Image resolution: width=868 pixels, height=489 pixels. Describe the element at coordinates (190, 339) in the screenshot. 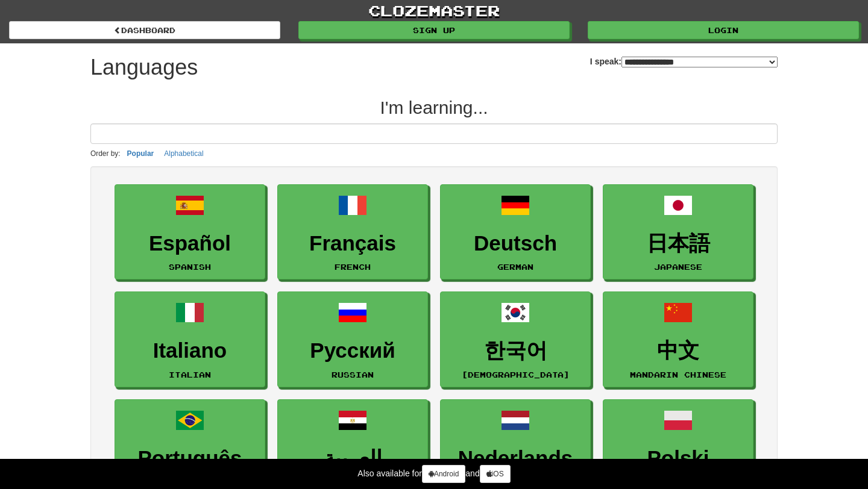

I see `a: ItalianoItalian` at that location.